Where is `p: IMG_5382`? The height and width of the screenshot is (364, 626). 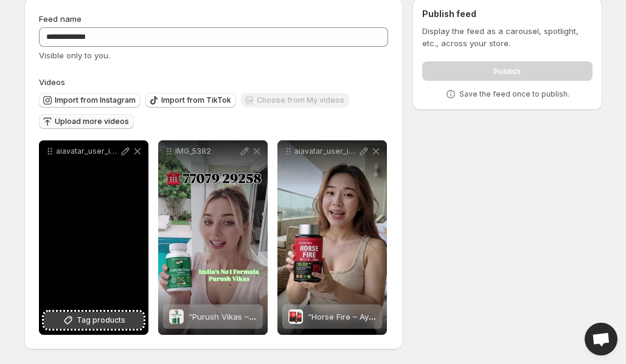
p: IMG_5382 is located at coordinates (207, 151).